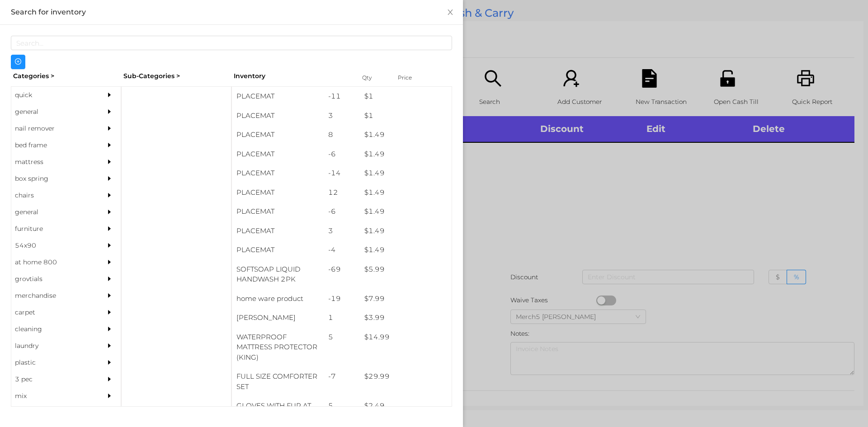  I want to click on div: box spring, so click(52, 178).